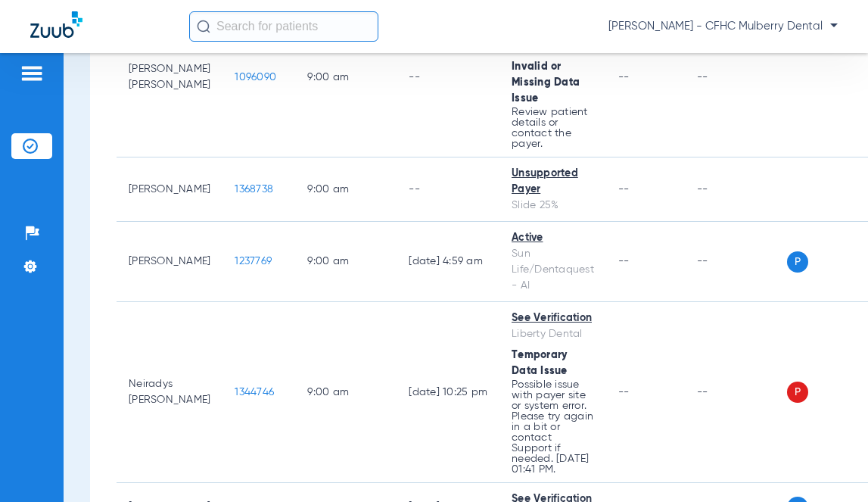 This screenshot has height=502, width=868. Describe the element at coordinates (56, 24) in the screenshot. I see `img: Zuub Logo` at that location.